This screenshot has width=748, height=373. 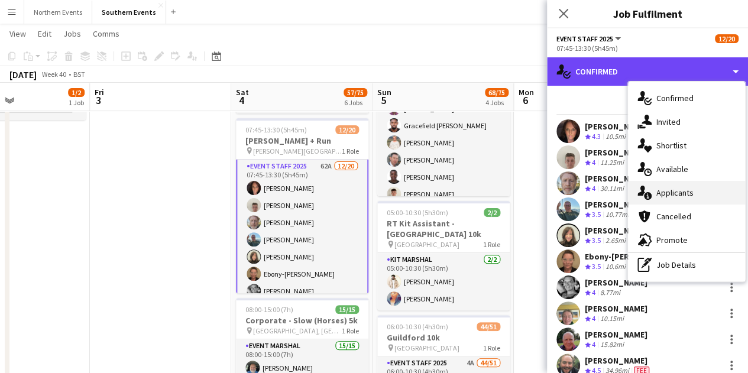 What do you see at coordinates (72, 34) in the screenshot?
I see `span: Jobs` at bounding box center [72, 34].